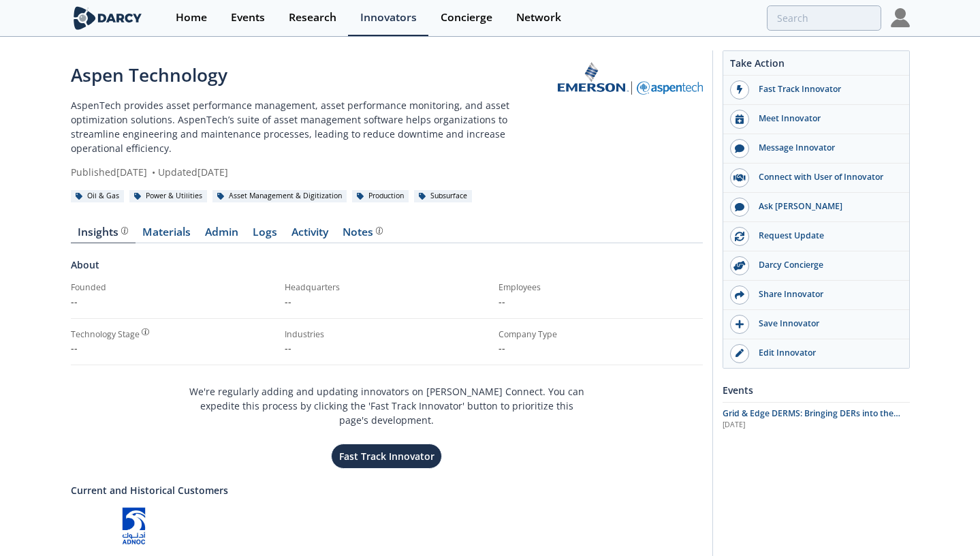  I want to click on div: Home, so click(191, 18).